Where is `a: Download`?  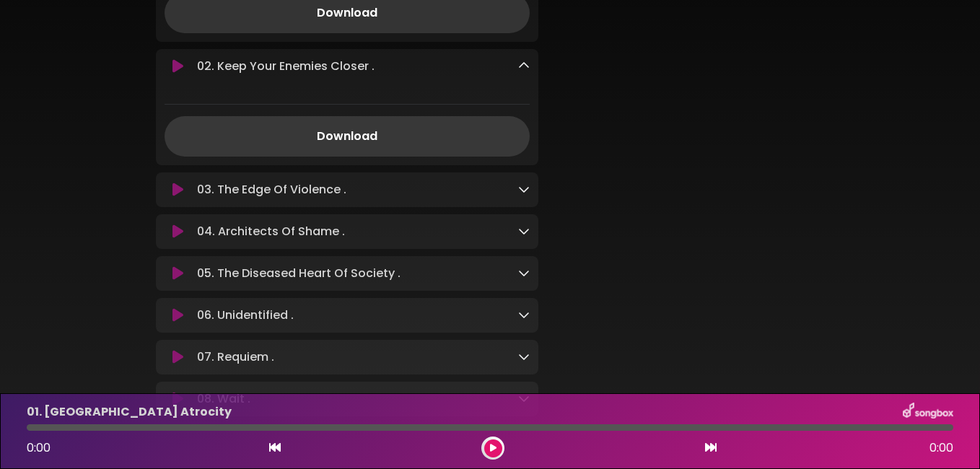 a: Download is located at coordinates (347, 136).